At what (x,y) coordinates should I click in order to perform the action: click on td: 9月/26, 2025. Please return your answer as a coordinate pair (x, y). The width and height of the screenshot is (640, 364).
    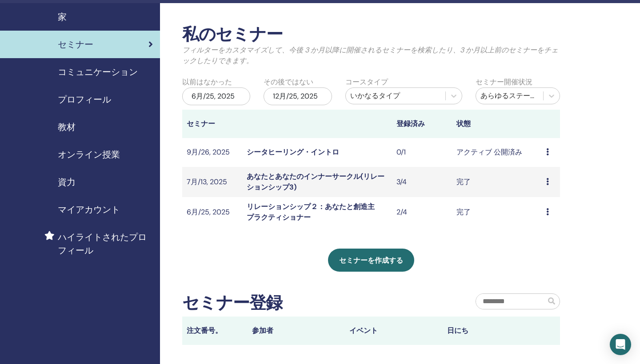
    Looking at the image, I should click on (212, 152).